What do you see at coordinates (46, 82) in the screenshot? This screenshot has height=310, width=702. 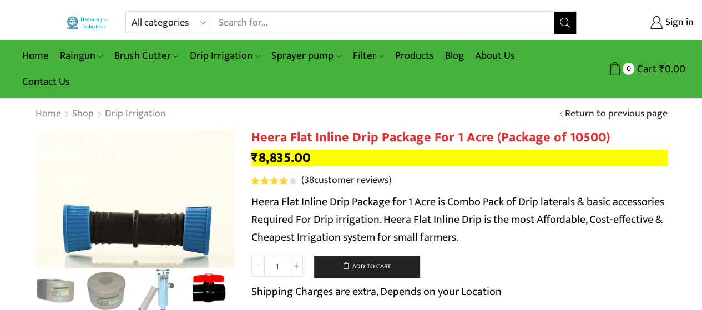 I see `a: Contact Us` at bounding box center [46, 82].